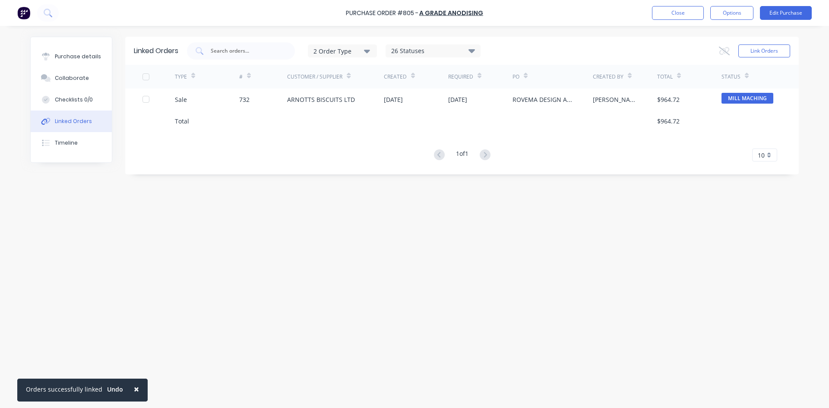  I want to click on div: Purchase Order #805 -, so click(382, 13).